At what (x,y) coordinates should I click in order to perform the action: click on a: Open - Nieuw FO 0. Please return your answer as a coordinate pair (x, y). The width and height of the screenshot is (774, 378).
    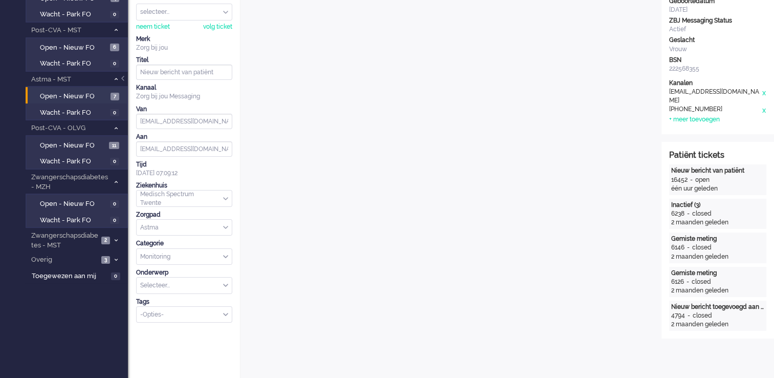
    Looking at the image, I should click on (78, 203).